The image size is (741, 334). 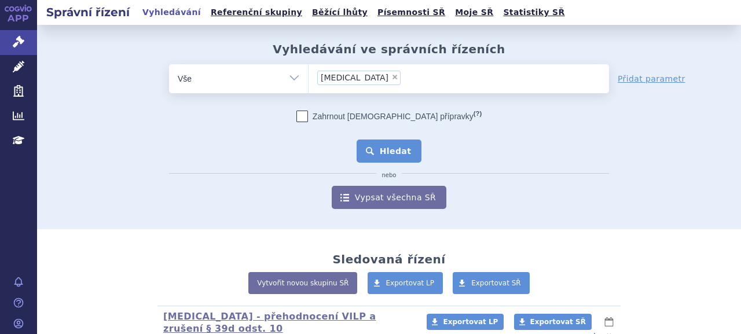 I want to click on a: Běžící lhůty, so click(x=340, y=12).